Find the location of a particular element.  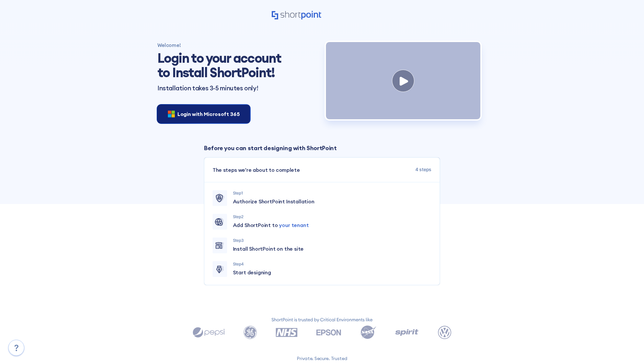

span: Login with Microsoft 365 is located at coordinates (208, 114).